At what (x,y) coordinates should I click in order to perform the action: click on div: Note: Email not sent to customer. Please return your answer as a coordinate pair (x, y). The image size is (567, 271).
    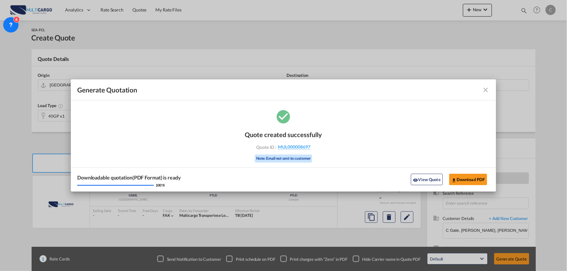
    Looking at the image, I should click on (283, 159).